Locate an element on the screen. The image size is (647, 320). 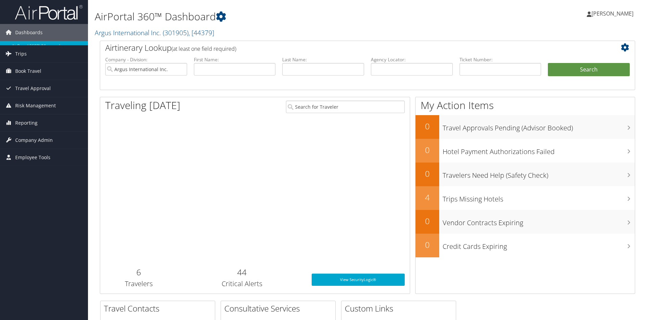
a: 0Vendor Contracts Expiring is located at coordinates (526, 222).